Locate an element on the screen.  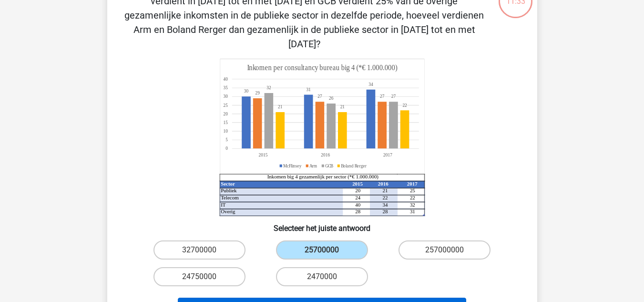
label: 257000000 is located at coordinates (444, 250).